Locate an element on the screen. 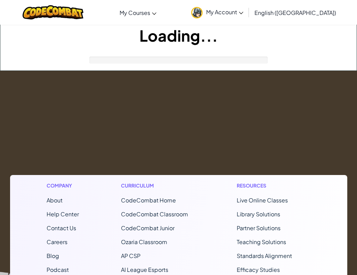  a: Help Center is located at coordinates (63, 214).